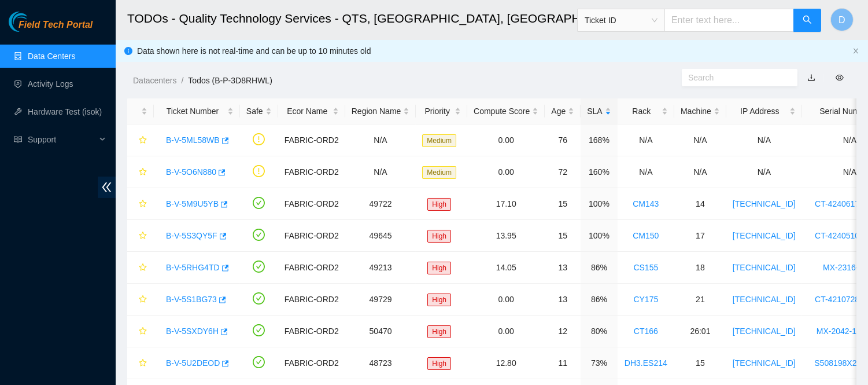 The height and width of the screenshot is (385, 868). I want to click on a: B-V-5M9U5YB, so click(192, 204).